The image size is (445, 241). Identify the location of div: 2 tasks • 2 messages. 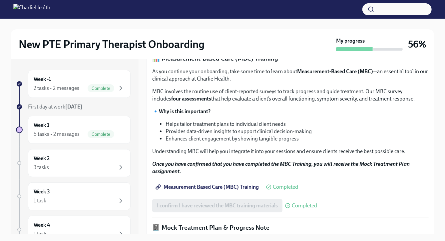
(56, 88).